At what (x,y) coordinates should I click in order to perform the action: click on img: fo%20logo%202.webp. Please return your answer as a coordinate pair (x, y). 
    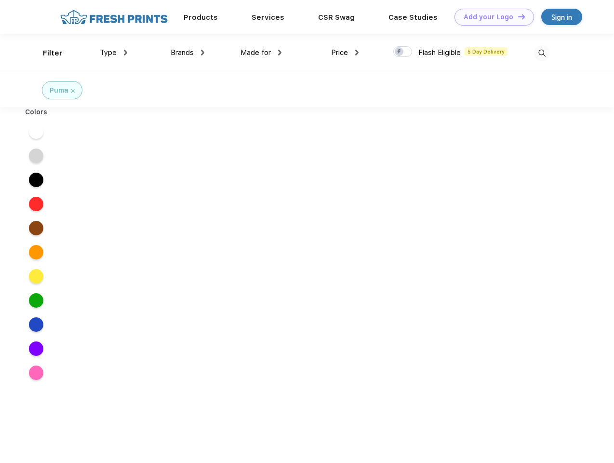
    Looking at the image, I should click on (114, 17).